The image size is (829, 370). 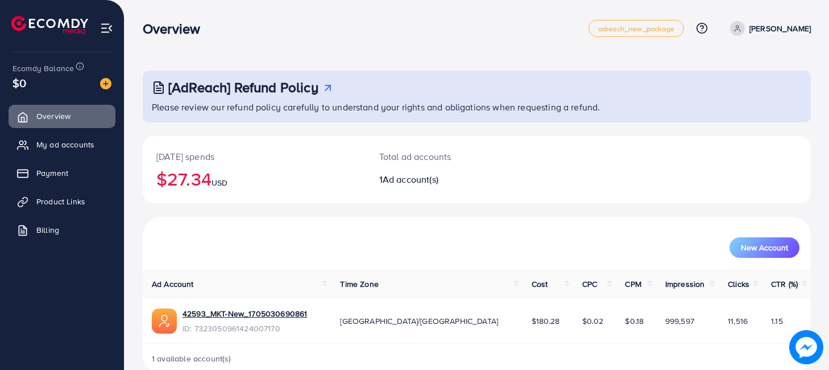 I want to click on a: Product Links, so click(x=62, y=201).